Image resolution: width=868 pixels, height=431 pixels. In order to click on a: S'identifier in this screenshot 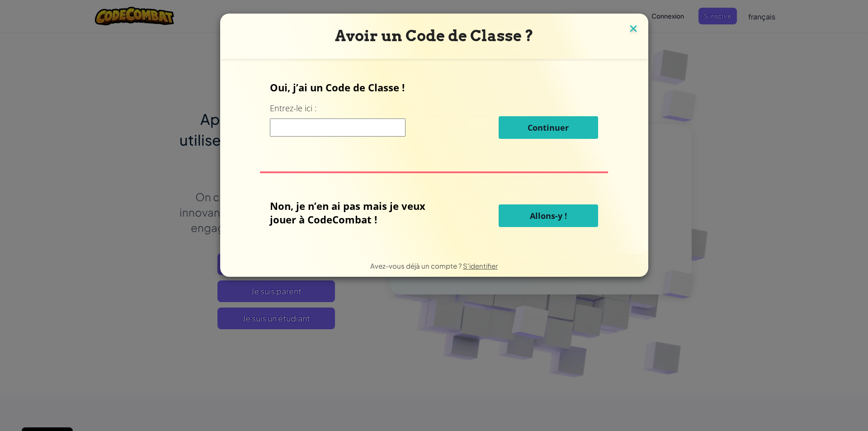, I will do `click(480, 265)`.